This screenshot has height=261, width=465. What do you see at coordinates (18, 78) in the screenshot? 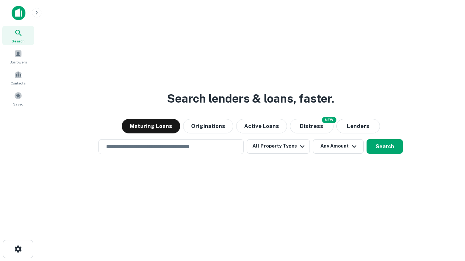
I see `div: Contacts` at bounding box center [18, 78].